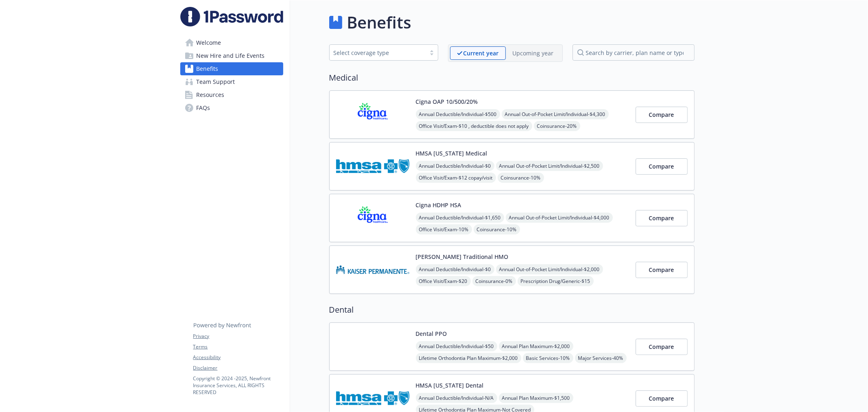 The image size is (868, 412). What do you see at coordinates (536, 398) in the screenshot?
I see `span: Annual Plan Maximum - $1,500` at bounding box center [536, 398].